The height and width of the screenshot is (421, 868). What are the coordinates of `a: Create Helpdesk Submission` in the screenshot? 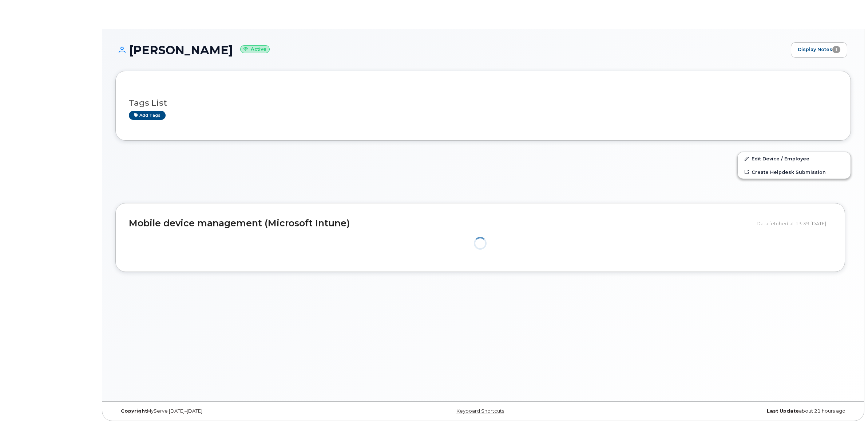 It's located at (794, 172).